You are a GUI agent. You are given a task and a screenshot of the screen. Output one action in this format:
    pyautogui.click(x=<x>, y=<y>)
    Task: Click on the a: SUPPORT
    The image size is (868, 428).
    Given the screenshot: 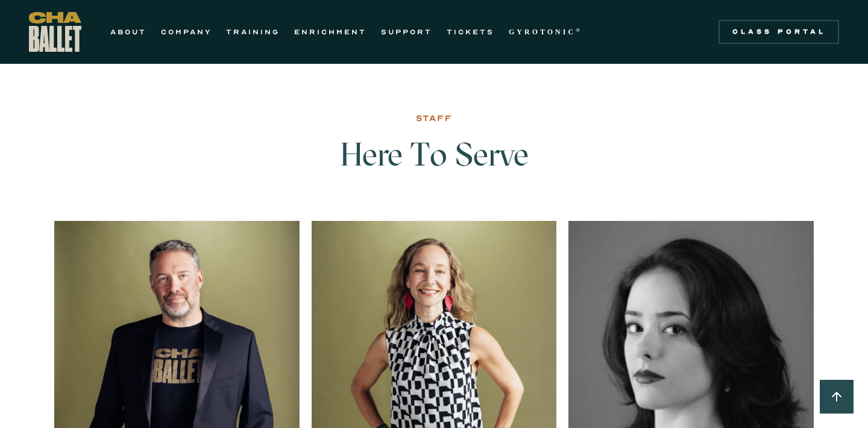 What is the action you would take?
    pyautogui.click(x=406, y=32)
    